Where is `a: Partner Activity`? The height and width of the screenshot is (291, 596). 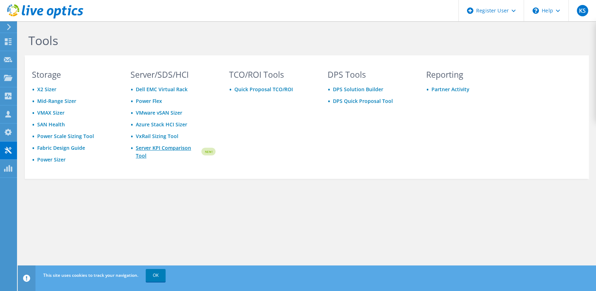
a: Partner Activity is located at coordinates (450, 89).